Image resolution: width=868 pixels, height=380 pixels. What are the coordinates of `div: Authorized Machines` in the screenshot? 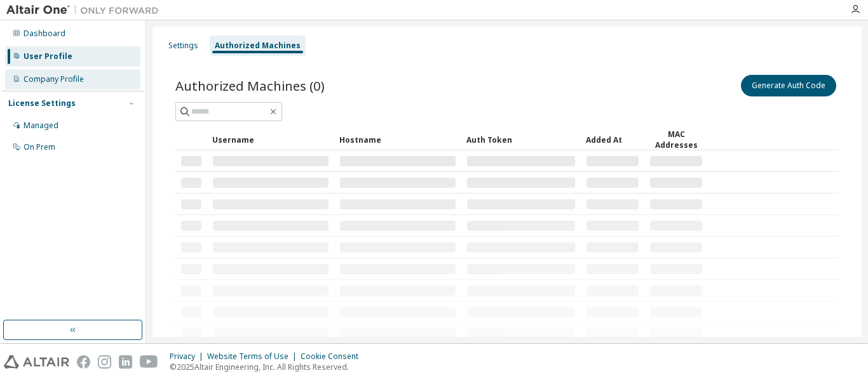 It's located at (258, 46).